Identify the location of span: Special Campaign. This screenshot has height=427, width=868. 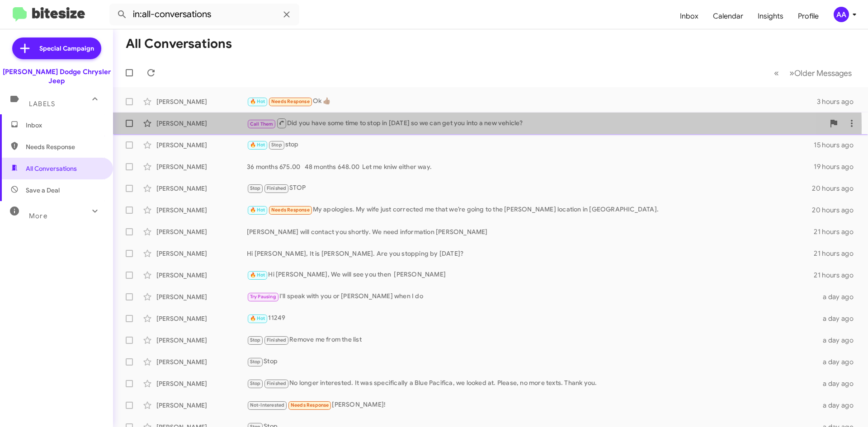
(67, 49).